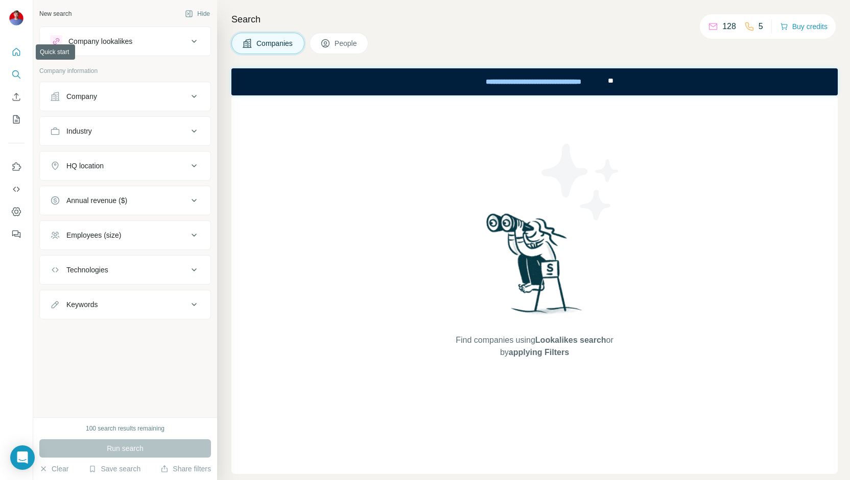 This screenshot has width=850, height=480. I want to click on img: Surfe Illustration - Woman searching with binoculars, so click(535, 268).